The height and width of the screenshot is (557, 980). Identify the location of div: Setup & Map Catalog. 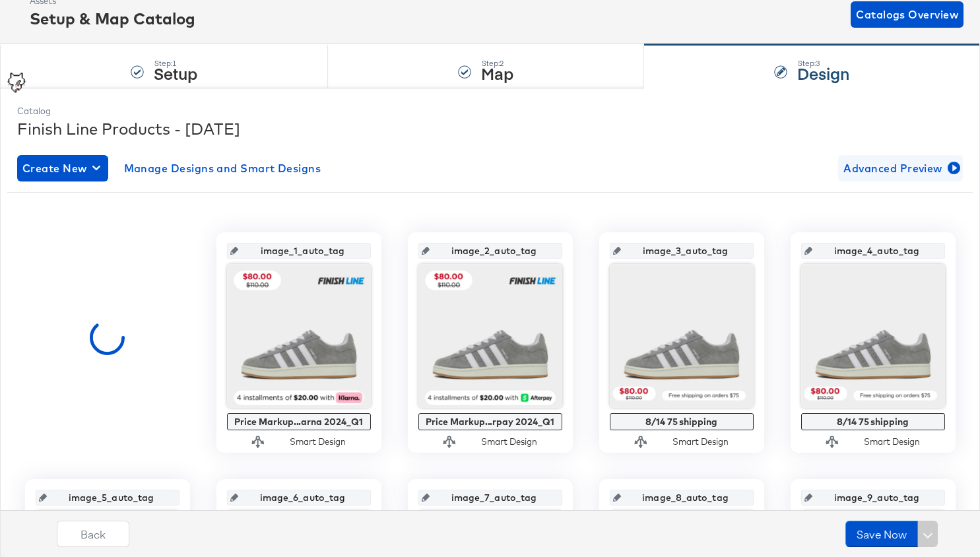
(112, 18).